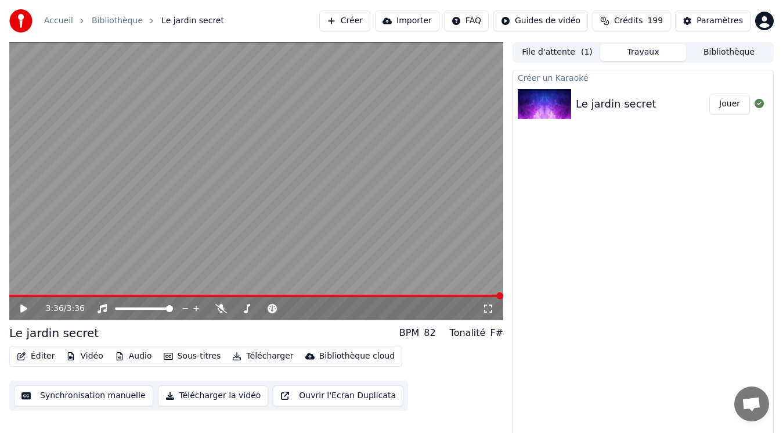 This screenshot has height=433, width=783. What do you see at coordinates (407, 21) in the screenshot?
I see `button: Importer` at bounding box center [407, 21].